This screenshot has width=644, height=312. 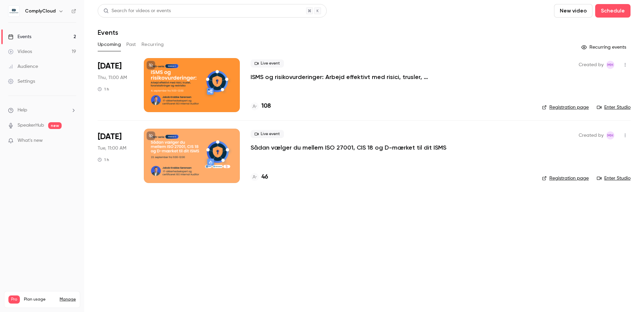 I want to click on a: SpeakerHub, so click(x=30, y=125).